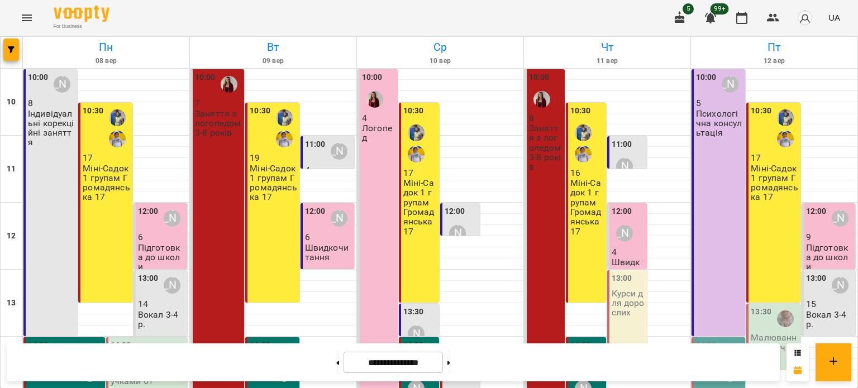 The width and height of the screenshot is (858, 388). What do you see at coordinates (774, 61) in the screenshot?
I see `h6: 12 вер` at bounding box center [774, 61].